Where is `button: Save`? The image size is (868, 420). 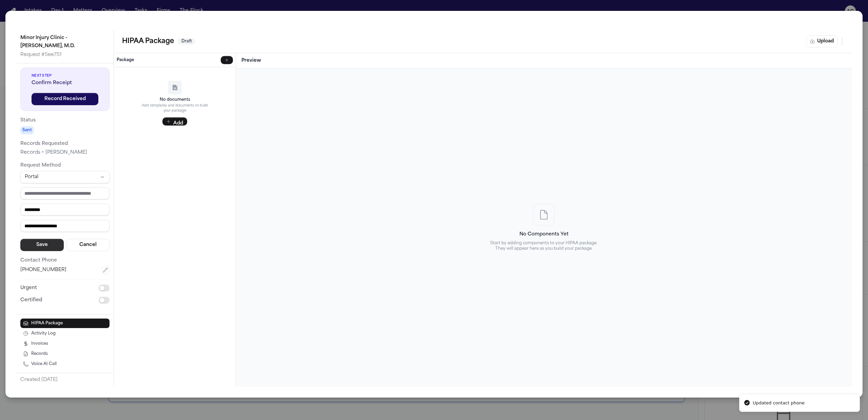 button: Save is located at coordinates (42, 245).